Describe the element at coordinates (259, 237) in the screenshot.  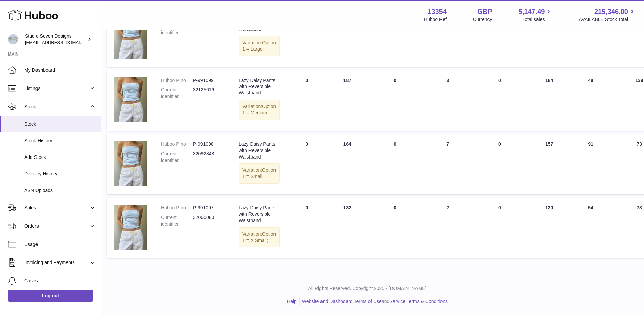
I see `span: Option 1 = X Small;` at that location.